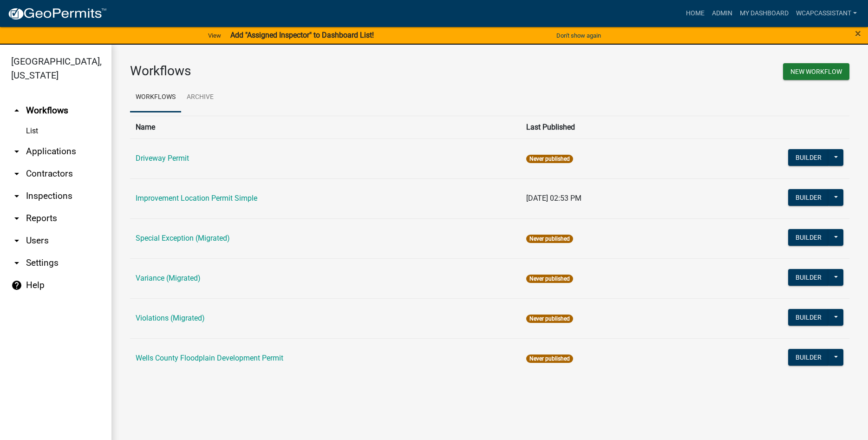 The width and height of the screenshot is (868, 440). What do you see at coordinates (162, 158) in the screenshot?
I see `a: Driveway Permit` at bounding box center [162, 158].